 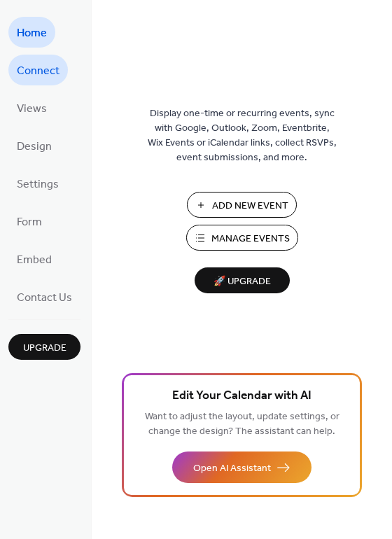 What do you see at coordinates (34, 260) in the screenshot?
I see `span: Embed` at bounding box center [34, 260].